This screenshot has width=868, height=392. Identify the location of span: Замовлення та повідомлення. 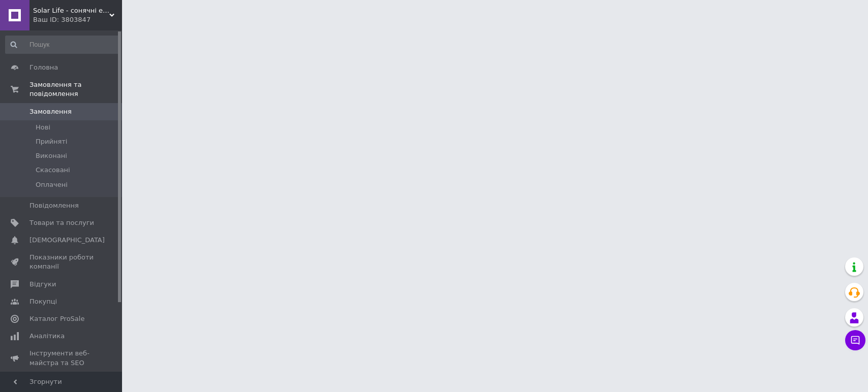
(76, 89).